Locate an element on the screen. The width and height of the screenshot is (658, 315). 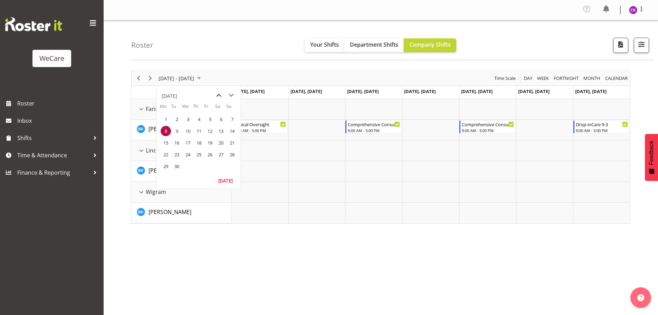
button: September 08 - 14, 2025 is located at coordinates (181, 78).